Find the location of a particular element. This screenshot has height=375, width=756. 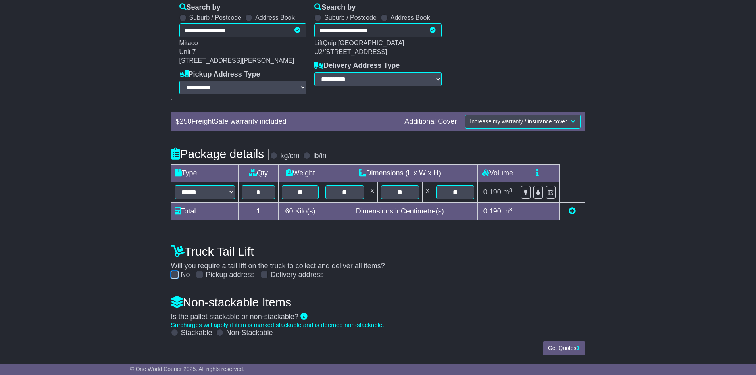

div: Will you require a tail lift on the truck to collect and deliver all items? is located at coordinates (378, 260).